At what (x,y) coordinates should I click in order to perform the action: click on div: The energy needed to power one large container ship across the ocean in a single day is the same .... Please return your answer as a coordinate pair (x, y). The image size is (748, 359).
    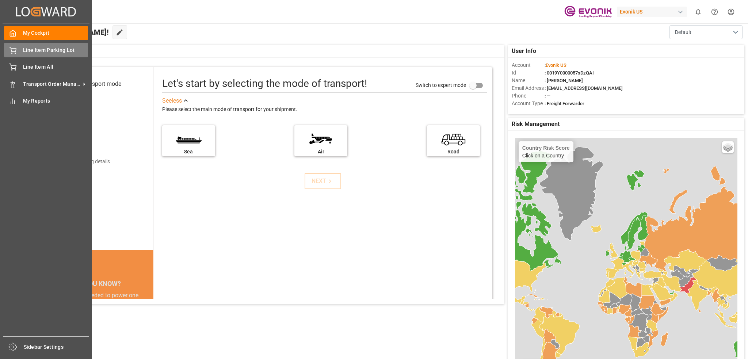
    Looking at the image, I should click on (96, 313).